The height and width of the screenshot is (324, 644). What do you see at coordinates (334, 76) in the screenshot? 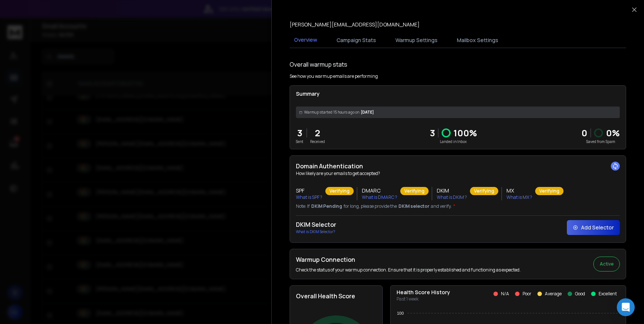
I see `p: See how you warmup emails are performing` at bounding box center [334, 76].